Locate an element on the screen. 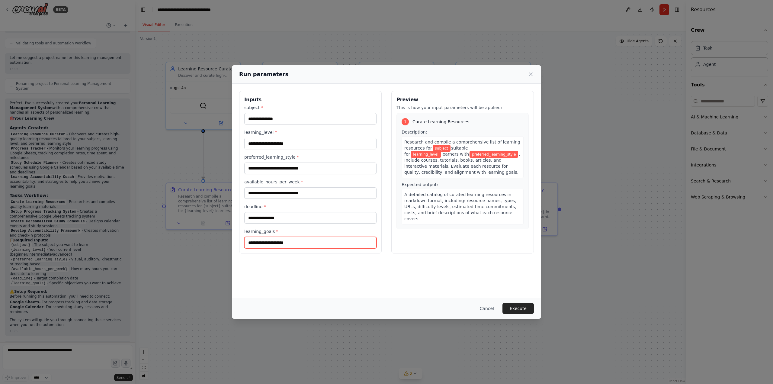  label: preferred_learning_style is located at coordinates (310, 157).